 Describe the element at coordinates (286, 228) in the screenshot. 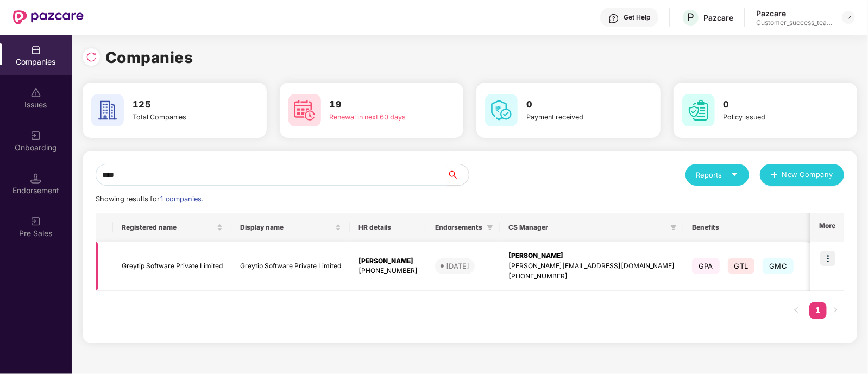

I see `span: Display name` at that location.